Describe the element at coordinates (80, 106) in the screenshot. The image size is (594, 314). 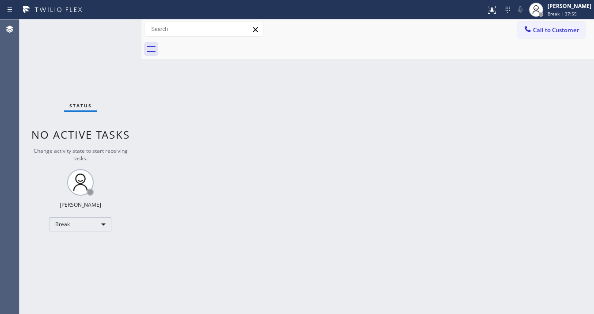
I see `span: Status` at that location.